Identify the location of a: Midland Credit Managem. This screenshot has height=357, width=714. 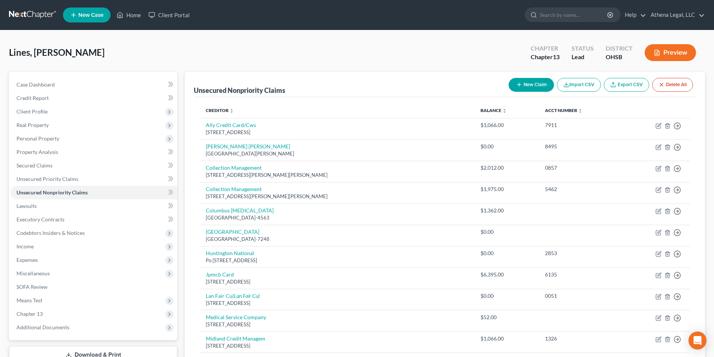
(235, 339).